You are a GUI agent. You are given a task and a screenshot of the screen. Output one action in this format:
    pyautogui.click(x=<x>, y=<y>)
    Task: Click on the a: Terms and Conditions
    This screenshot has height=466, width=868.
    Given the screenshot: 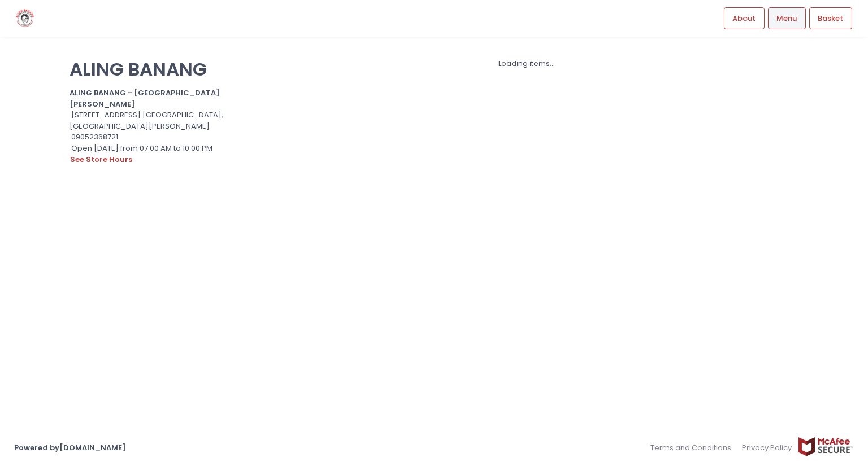 What is the action you would take?
    pyautogui.click(x=693, y=448)
    